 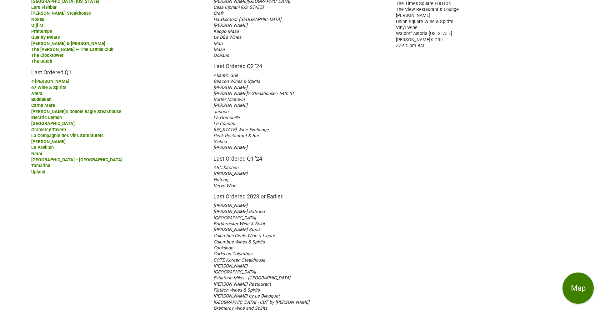 What do you see at coordinates (67, 136) in the screenshot?
I see `span: La Compagnie des Vins Surnaturels` at bounding box center [67, 136].